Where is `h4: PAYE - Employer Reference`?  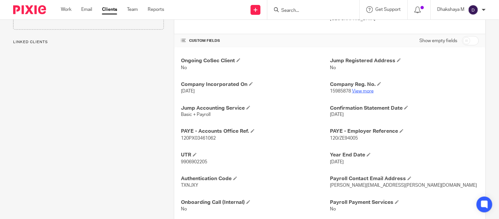 h4: PAYE - Employer Reference is located at coordinates (404, 131).